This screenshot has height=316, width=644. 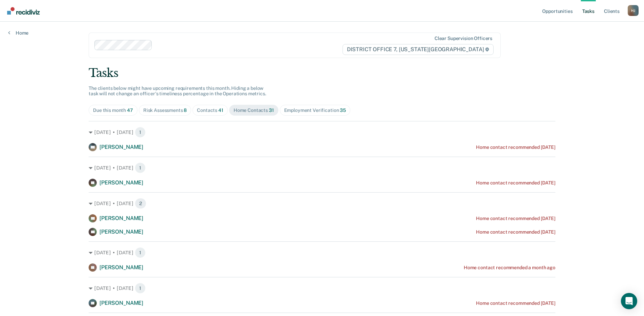 I want to click on div: Home Contacts, so click(x=253, y=111).